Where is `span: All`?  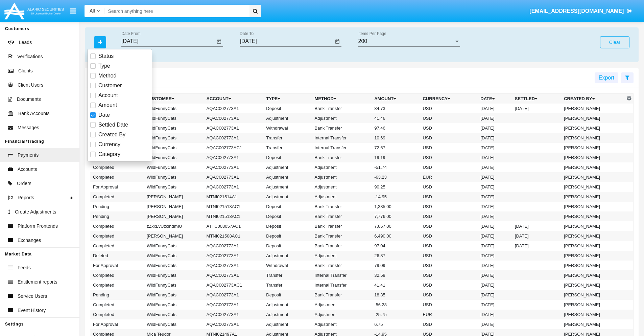 span: All is located at coordinates (92, 11).